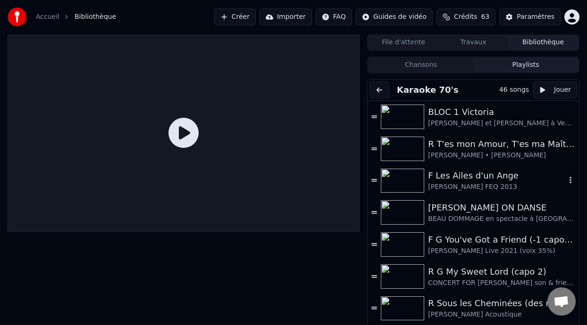 The height and width of the screenshot is (325, 587). Describe the element at coordinates (76, 17) in the screenshot. I see `nav: breadcrumb` at that location.